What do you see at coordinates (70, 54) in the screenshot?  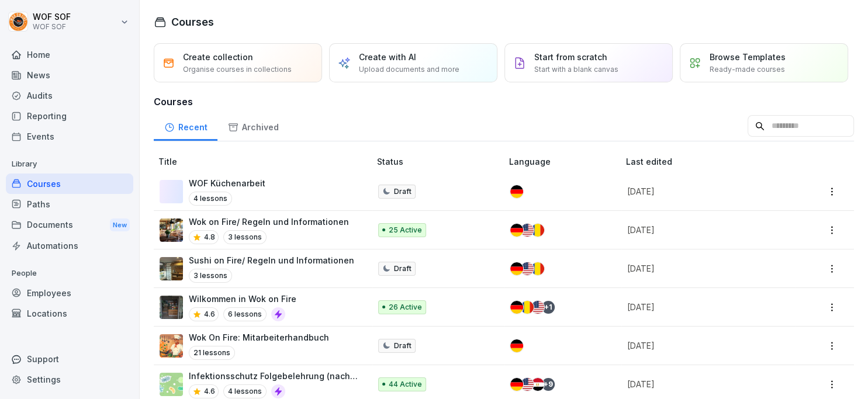 I see `a: Home` at bounding box center [70, 54].